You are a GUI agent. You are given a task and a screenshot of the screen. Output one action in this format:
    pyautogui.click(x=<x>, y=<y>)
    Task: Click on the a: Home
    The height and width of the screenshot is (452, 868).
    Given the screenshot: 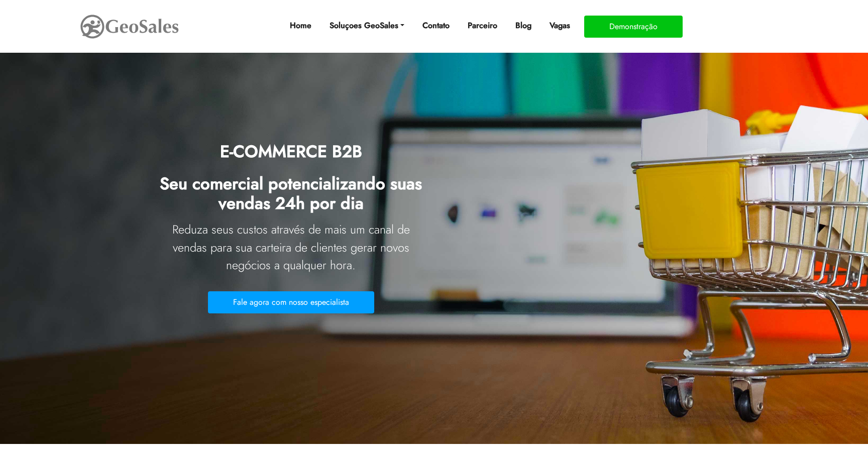 What is the action you would take?
    pyautogui.click(x=301, y=25)
    